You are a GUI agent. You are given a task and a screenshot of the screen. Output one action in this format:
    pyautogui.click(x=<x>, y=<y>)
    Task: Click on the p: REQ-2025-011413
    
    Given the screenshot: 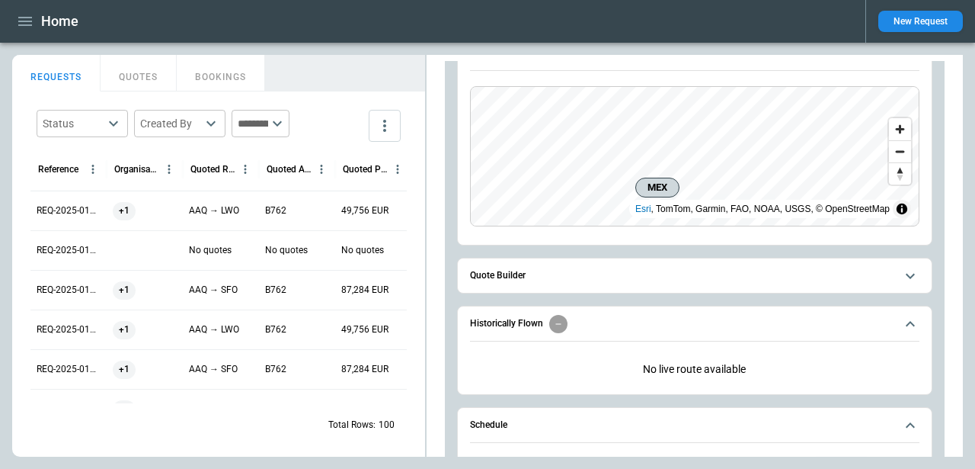 What is the action you would take?
    pyautogui.click(x=69, y=290)
    